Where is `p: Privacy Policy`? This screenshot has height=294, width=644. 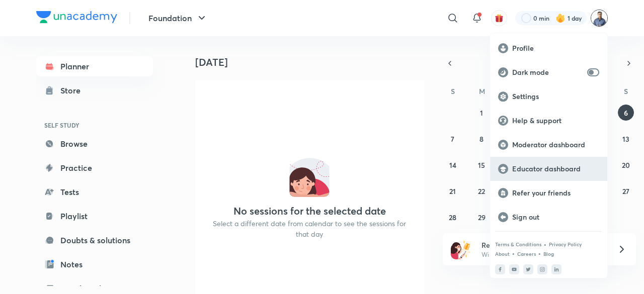 p: Privacy Policy is located at coordinates (565, 244).